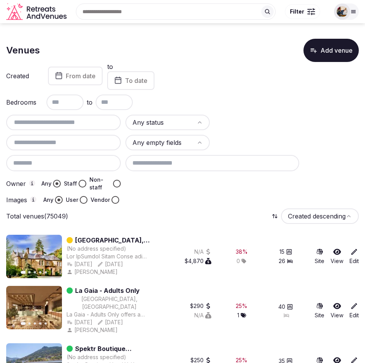 This screenshot has height=363, width=365. What do you see at coordinates (198, 261) in the screenshot?
I see `button: $4,870` at bounding box center [198, 261].